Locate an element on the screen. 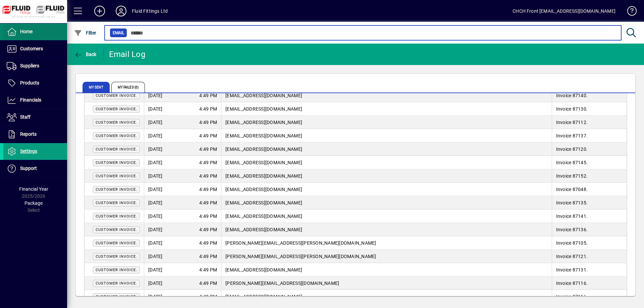  a: Knowledge Base is located at coordinates (629, 12).